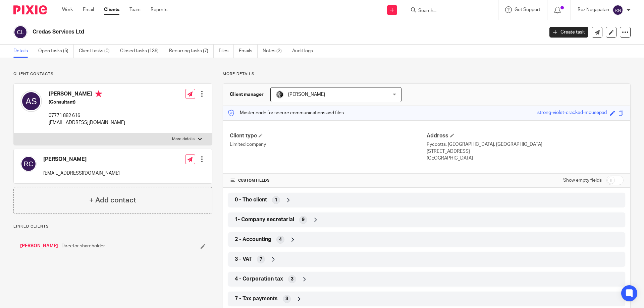  What do you see at coordinates (569, 32) in the screenshot?
I see `a: Create task` at bounding box center [569, 32].